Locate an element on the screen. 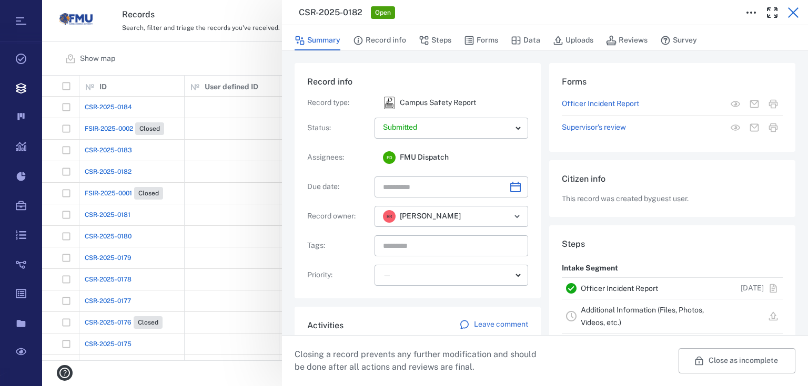  p: Closing a record prevents any further modification and should be done after all actions and revie... is located at coordinates (420, 361).